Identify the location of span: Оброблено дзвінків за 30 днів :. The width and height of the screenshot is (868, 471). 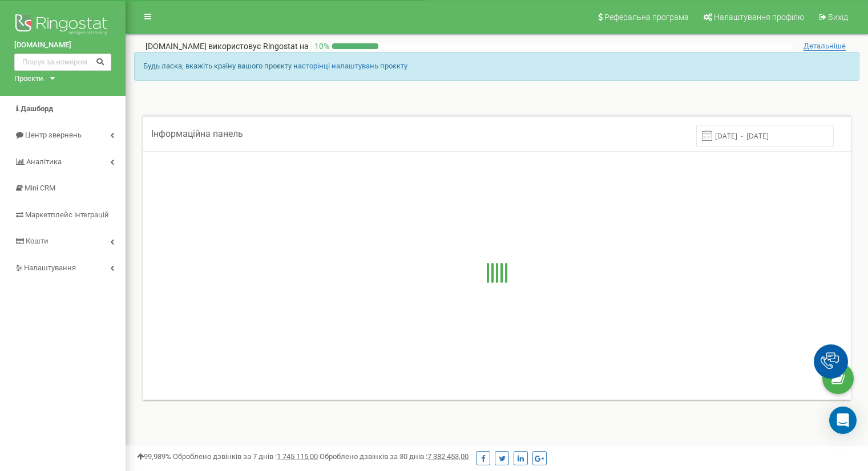
(394, 456).